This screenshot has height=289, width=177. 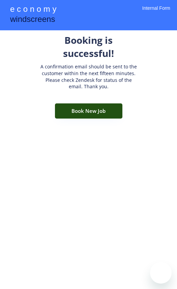 I want to click on div: A confirmation email should be sent to the customer within the next fifteen minutes. Please check..., so click(x=89, y=77).